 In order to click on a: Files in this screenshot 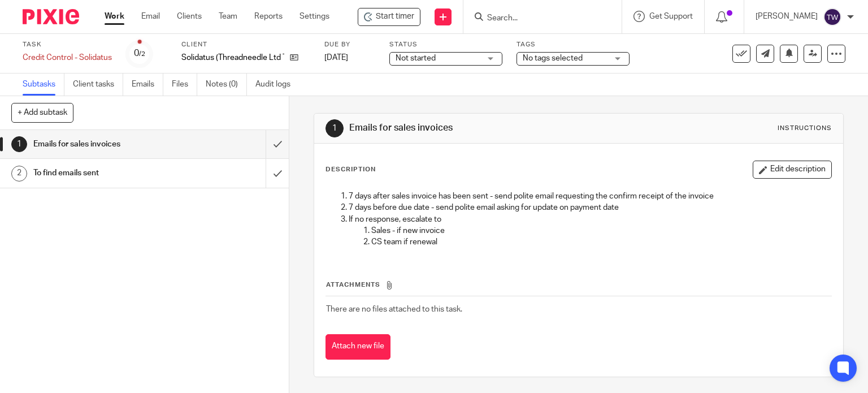, I will do `click(184, 84)`.